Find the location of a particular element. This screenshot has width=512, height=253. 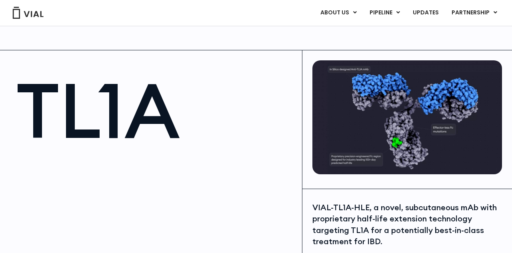

a: PIPELINEMenu Toggle is located at coordinates (384, 13).